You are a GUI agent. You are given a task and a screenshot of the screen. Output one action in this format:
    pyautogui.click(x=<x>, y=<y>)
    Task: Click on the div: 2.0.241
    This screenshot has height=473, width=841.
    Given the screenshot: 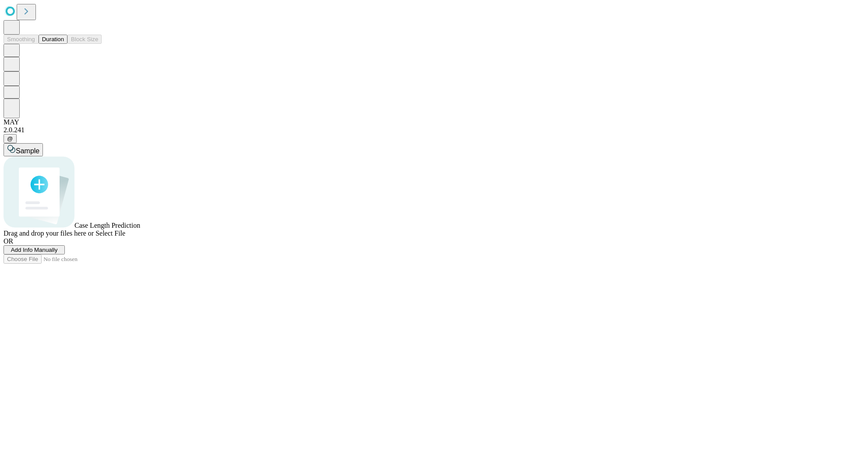 What is the action you would take?
    pyautogui.click(x=420, y=130)
    